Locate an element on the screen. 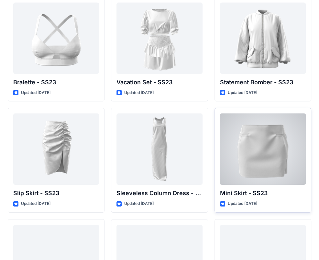 This screenshot has width=319, height=260. p: Mini Skirt - SS23 is located at coordinates (263, 193).